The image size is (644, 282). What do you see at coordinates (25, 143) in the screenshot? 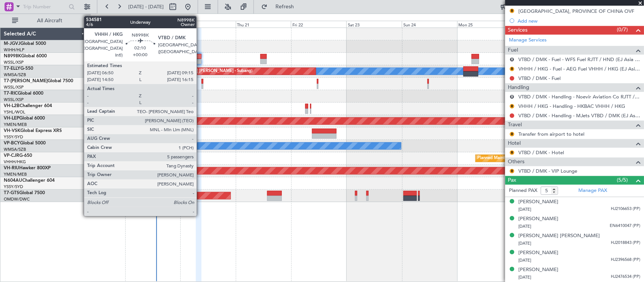
I see `a: VP-BCYGlobal 5000` at bounding box center [25, 143].